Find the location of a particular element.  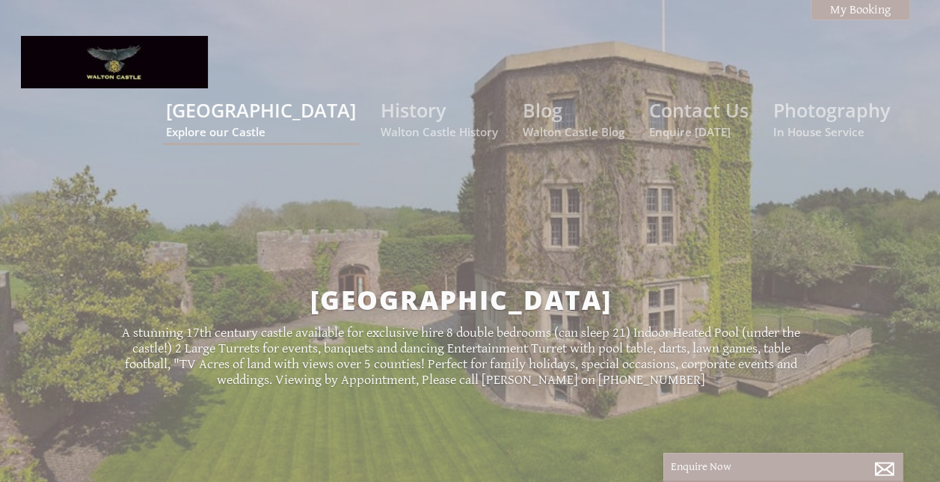

small: Explore our Castle is located at coordinates (261, 132).